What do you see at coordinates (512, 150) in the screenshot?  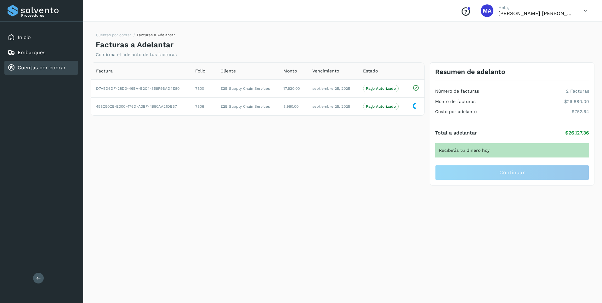 I see `div: Recibirás tu dinero hoy` at bounding box center [512, 150].